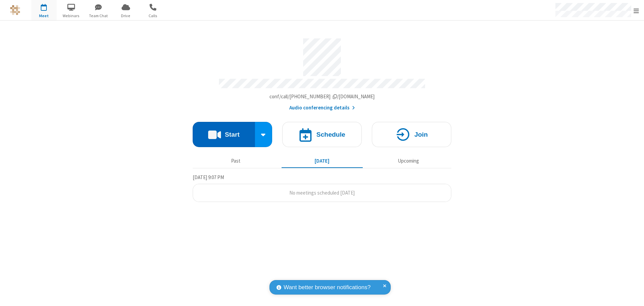 This screenshot has height=306, width=644. Describe the element at coordinates (126, 16) in the screenshot. I see `span: Drive` at that location.